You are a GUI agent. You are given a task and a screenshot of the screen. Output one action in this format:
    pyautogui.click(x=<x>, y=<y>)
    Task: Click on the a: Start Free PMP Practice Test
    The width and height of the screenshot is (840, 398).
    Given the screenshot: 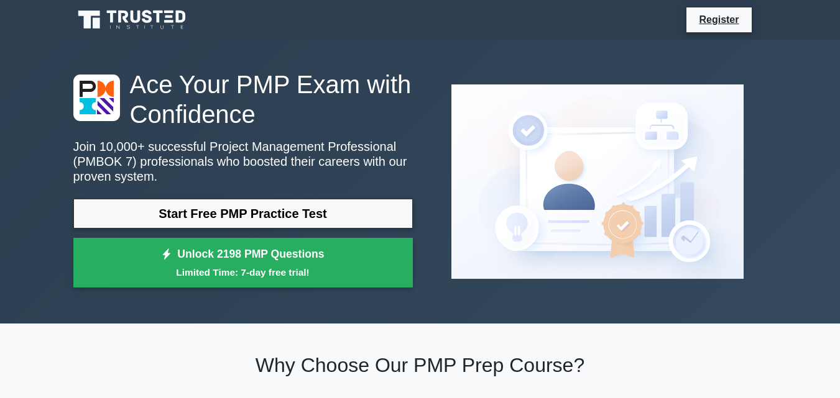 What is the action you would take?
    pyautogui.click(x=243, y=214)
    